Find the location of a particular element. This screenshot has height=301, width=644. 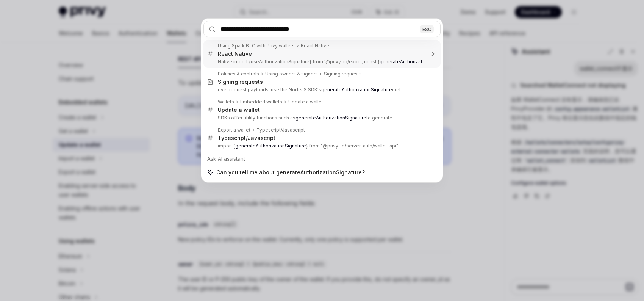

p: import { } from "@privy-io/server-auth/wallet-api" is located at coordinates (321, 146).